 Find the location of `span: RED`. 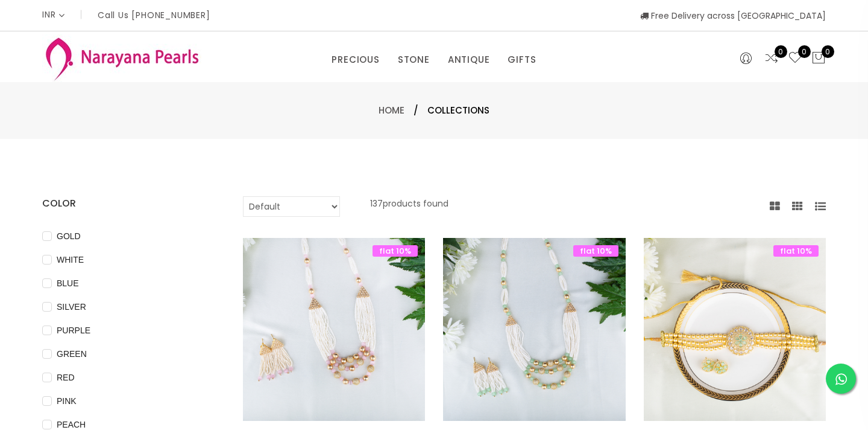

span: RED is located at coordinates (66, 377).